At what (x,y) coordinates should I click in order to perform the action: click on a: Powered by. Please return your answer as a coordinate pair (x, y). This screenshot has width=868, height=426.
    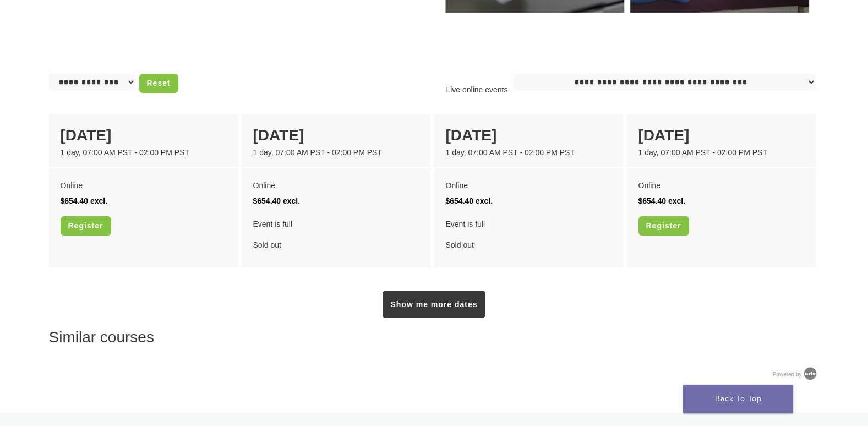
    Looking at the image, I should click on (796, 374).